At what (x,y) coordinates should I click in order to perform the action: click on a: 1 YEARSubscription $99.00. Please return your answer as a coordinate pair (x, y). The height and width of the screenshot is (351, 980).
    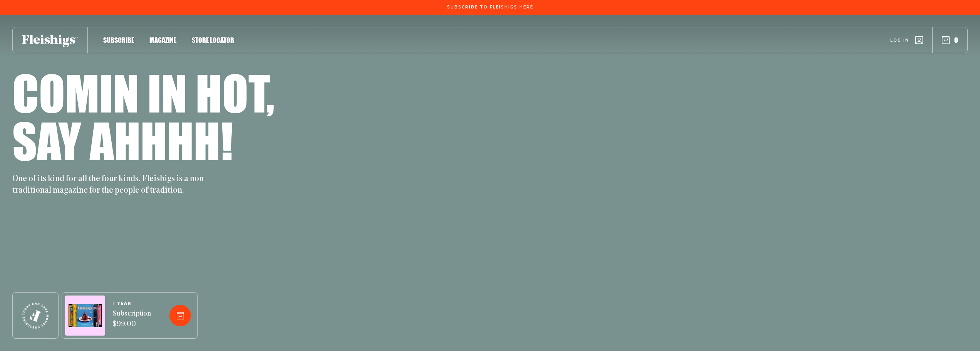
    Looking at the image, I should click on (132, 316).